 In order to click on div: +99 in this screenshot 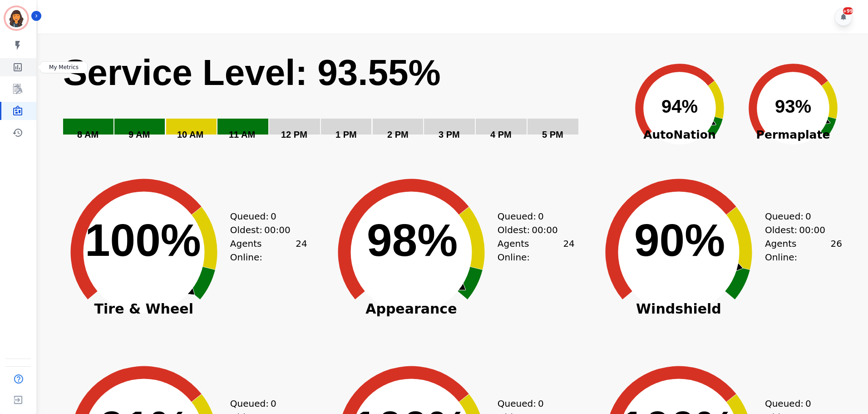, I will do `click(848, 11)`.